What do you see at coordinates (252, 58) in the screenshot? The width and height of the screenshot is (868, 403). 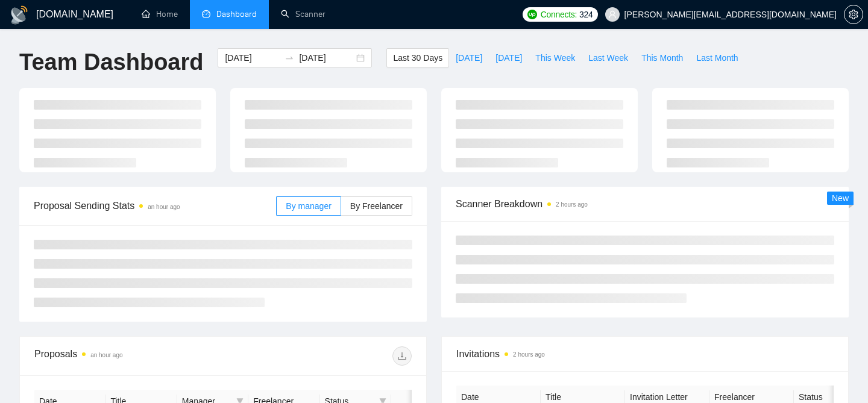 I see `input: Start date` at bounding box center [252, 58].